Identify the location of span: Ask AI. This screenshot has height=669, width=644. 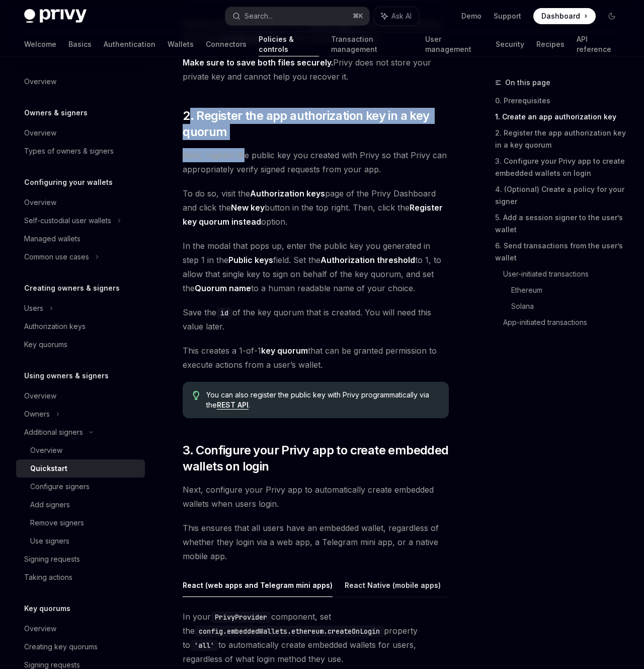
(402, 16).